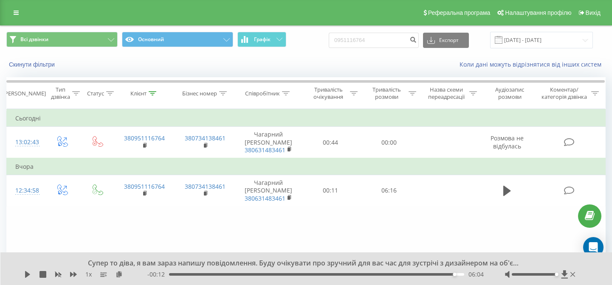  What do you see at coordinates (33, 65) in the screenshot?
I see `button: Скинути фільтри` at bounding box center [33, 65].